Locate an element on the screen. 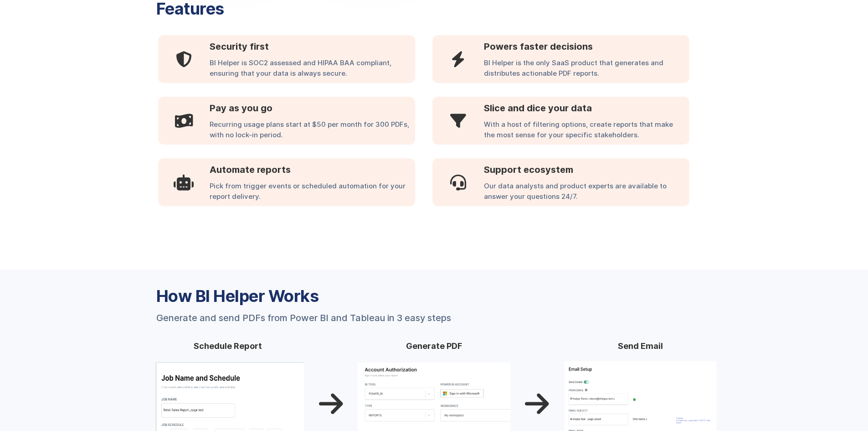  h4: Generate PDF is located at coordinates (434, 346).